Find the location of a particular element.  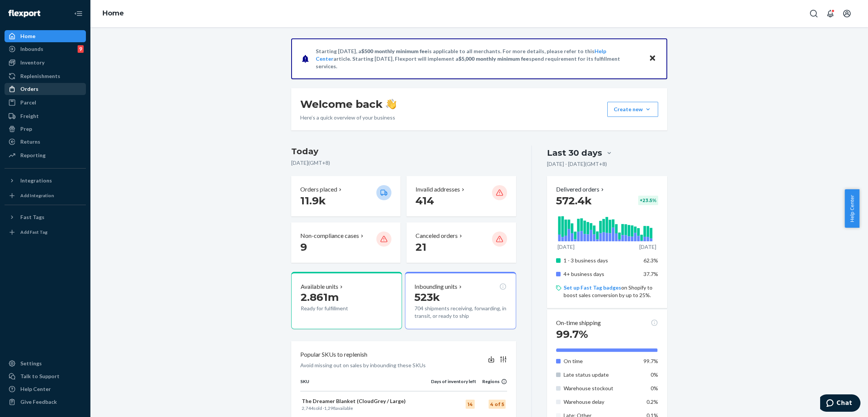

div: Settings is located at coordinates (31, 363).